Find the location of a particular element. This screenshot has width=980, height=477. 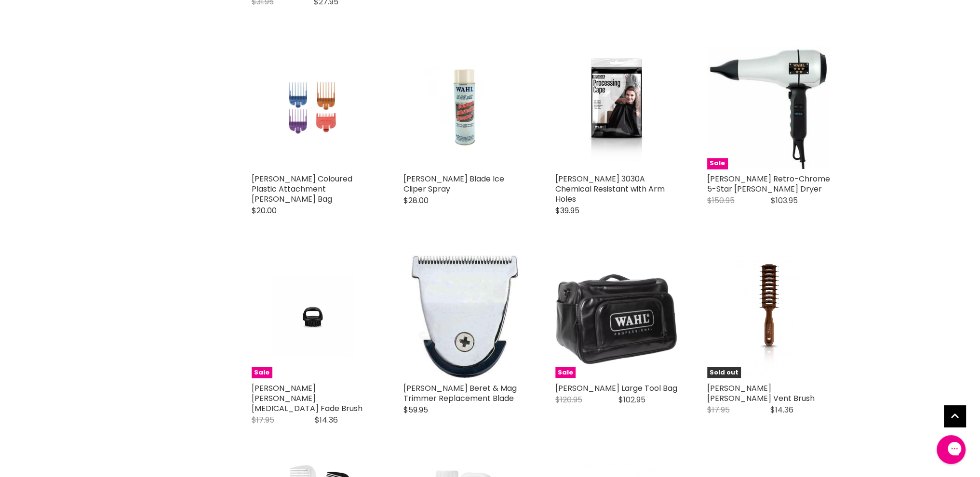

img: Wahl Retro-Chrome 5-Star Barber Dryer is located at coordinates (768, 108).